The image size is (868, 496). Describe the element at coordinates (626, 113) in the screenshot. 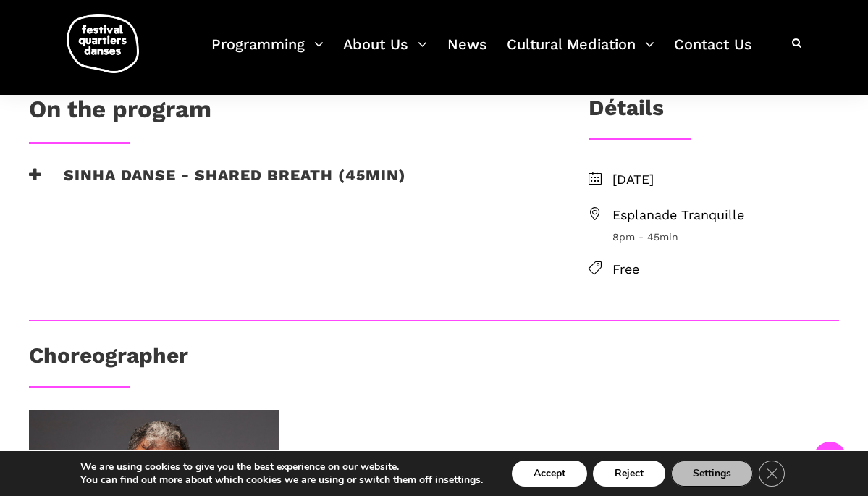

I see `h3: Détails` at that location.